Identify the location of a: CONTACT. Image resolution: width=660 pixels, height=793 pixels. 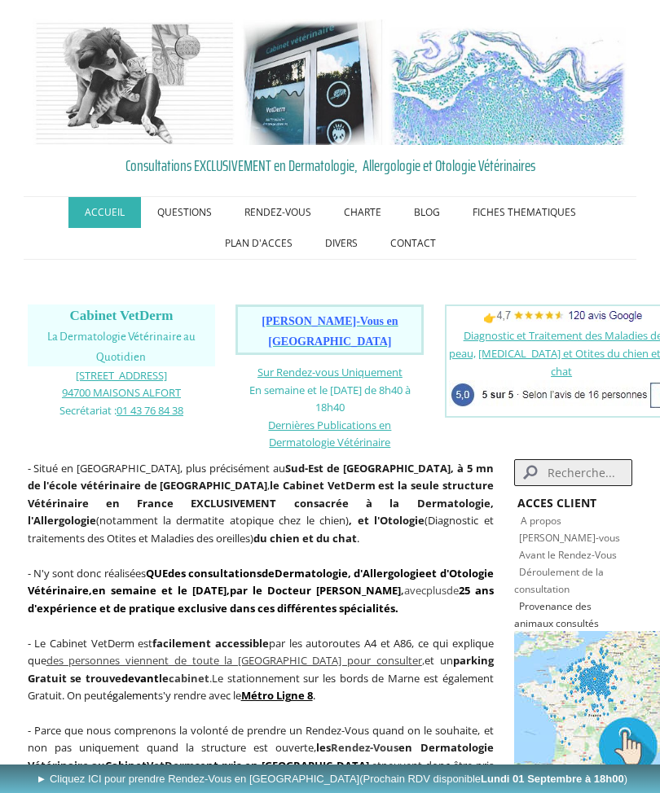
(413, 244).